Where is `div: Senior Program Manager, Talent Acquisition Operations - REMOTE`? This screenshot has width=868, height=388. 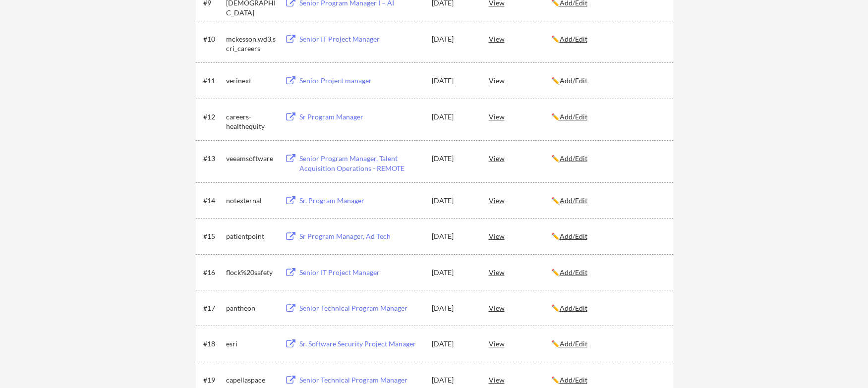 div: Senior Program Manager, Talent Acquisition Operations - REMOTE is located at coordinates (361, 163).